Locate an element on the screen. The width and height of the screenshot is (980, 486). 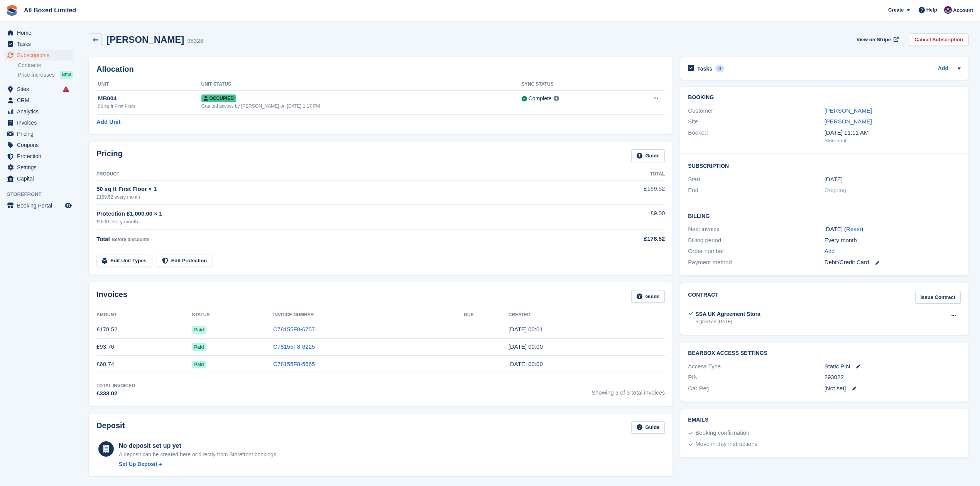
th: Total is located at coordinates (622, 174).